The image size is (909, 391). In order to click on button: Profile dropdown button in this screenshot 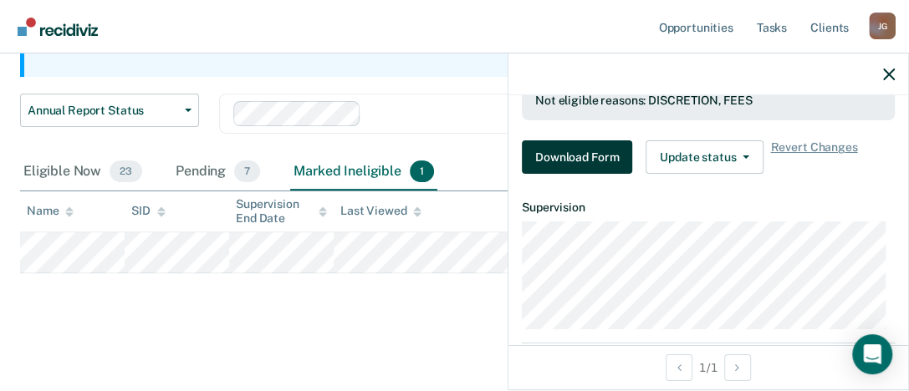, I will do `click(882, 26)`.